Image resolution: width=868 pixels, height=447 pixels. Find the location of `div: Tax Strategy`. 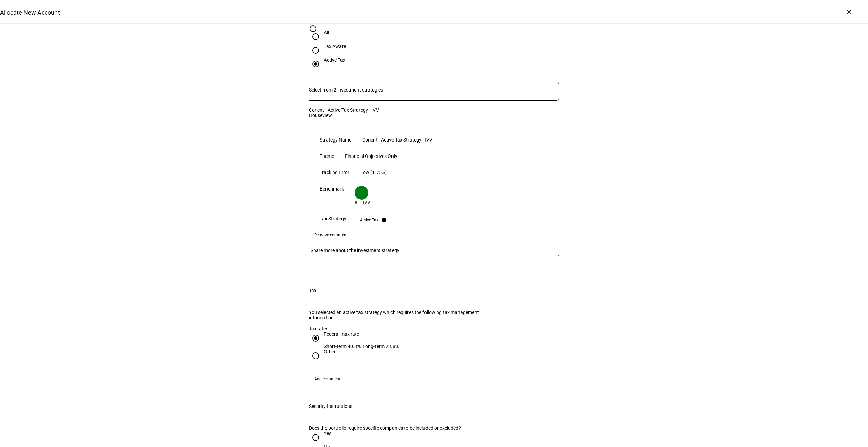

div: Tax Strategy is located at coordinates (333, 219).